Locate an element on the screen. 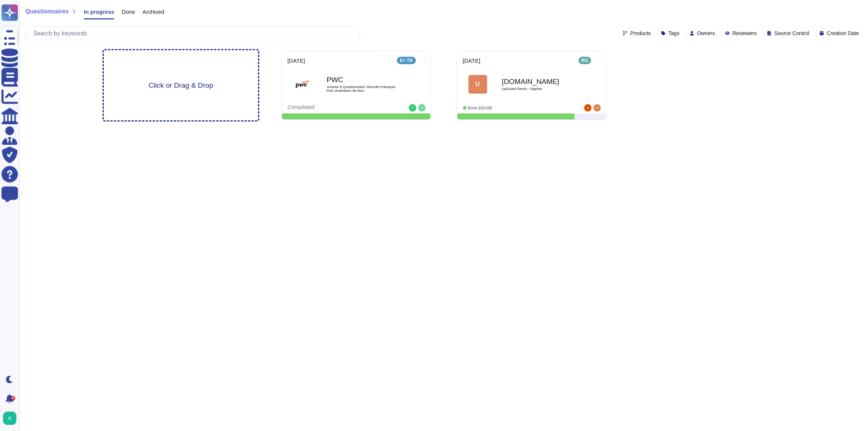  span: Owners is located at coordinates (707, 33).